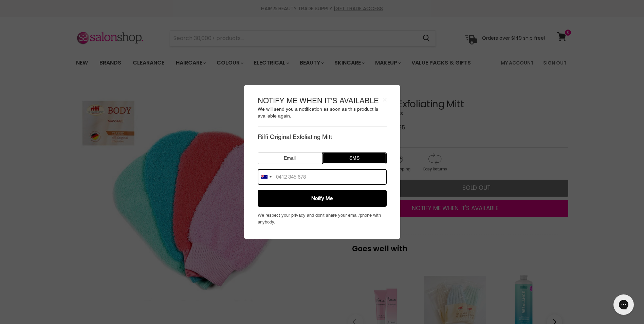 Image resolution: width=644 pixels, height=324 pixels. I want to click on p: We respect your privacy and don't share your email/phone with anybody., so click(322, 218).